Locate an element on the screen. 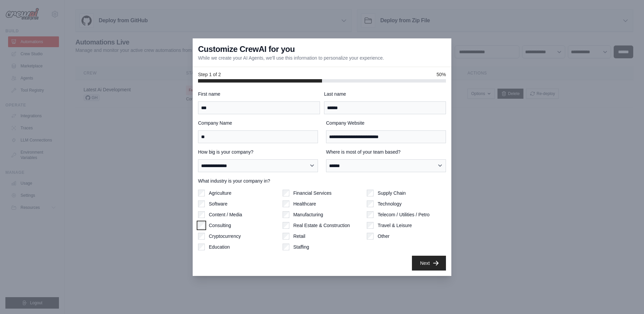 Image resolution: width=644 pixels, height=314 pixels. label: Manufacturing is located at coordinates (308, 215).